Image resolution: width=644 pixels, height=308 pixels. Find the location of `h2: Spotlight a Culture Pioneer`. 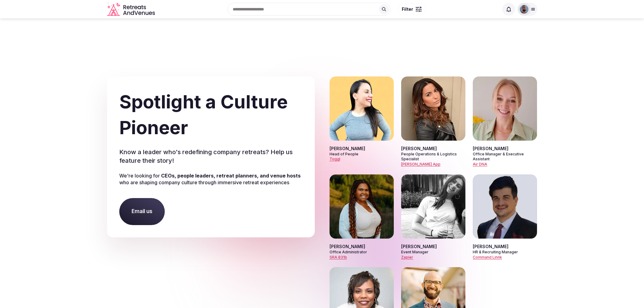

h2: Spotlight a Culture Pioneer is located at coordinates (211, 114).